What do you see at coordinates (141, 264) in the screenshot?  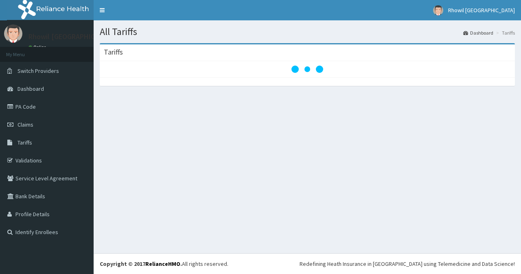 I see `strong: Copyright © 2017 .` at bounding box center [141, 264].